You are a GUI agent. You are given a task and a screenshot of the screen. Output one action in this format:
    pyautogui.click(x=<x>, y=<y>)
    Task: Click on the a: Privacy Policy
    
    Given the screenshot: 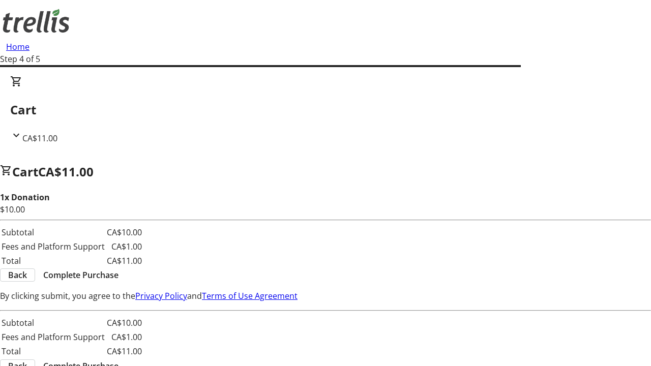 What is the action you would take?
    pyautogui.click(x=161, y=296)
    